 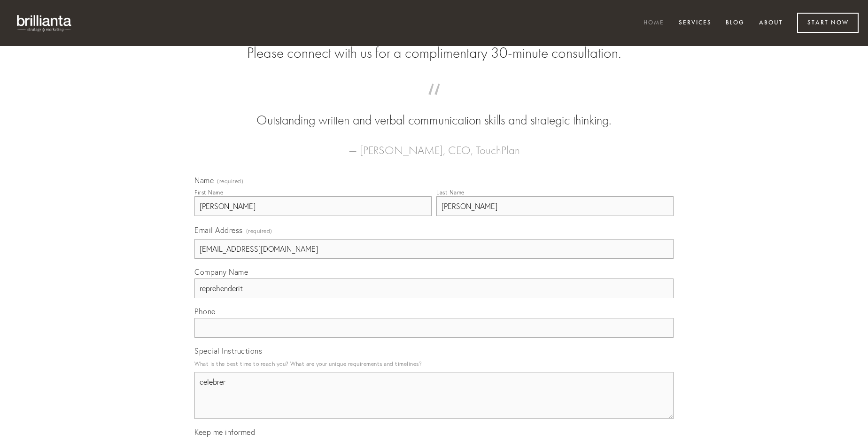 What do you see at coordinates (450, 192) in the screenshot?
I see `div: Last Name` at bounding box center [450, 192].